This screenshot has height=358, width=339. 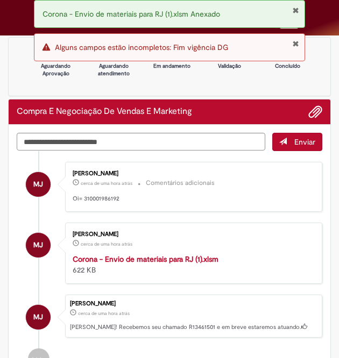 What do you see at coordinates (191, 264) in the screenshot?
I see `div: 622 KB` at bounding box center [191, 264].